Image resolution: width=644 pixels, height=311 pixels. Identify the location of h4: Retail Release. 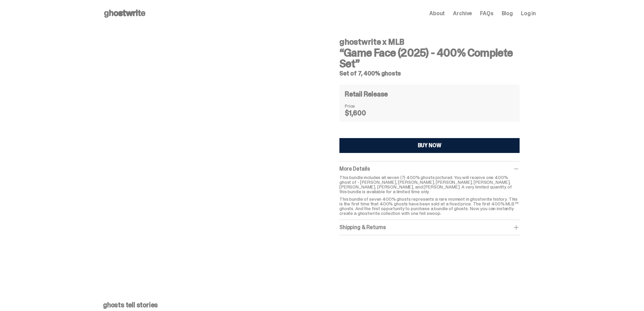
(366, 94).